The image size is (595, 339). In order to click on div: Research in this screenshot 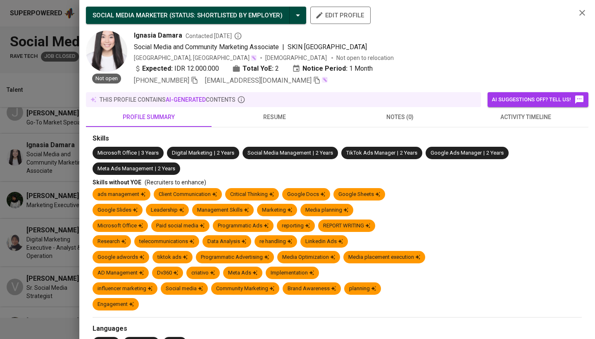, I will do `click(112, 241)`.